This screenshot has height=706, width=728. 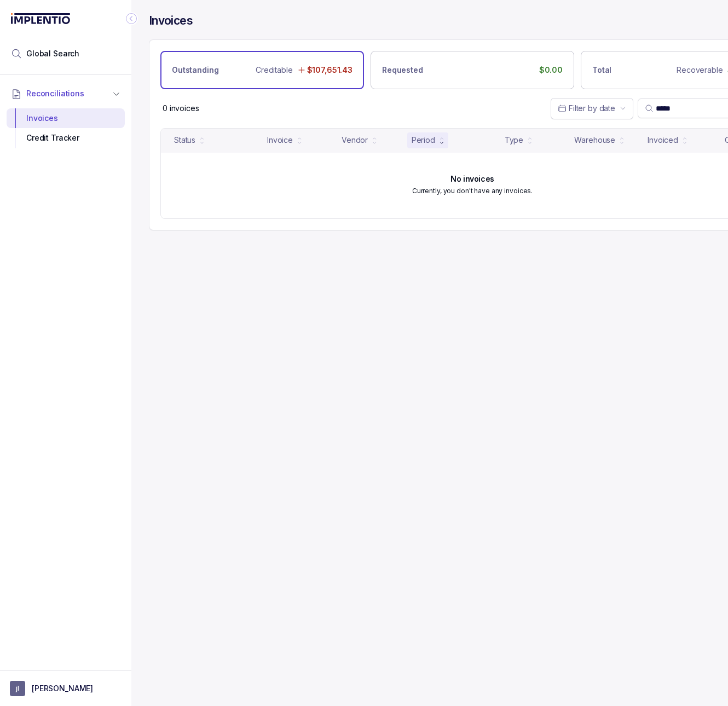 I want to click on p: $107,651.43, so click(x=330, y=70).